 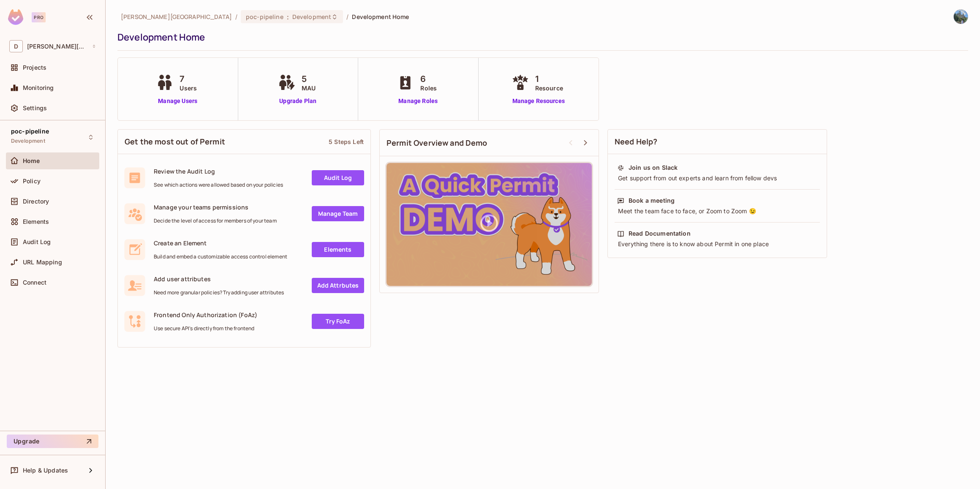 What do you see at coordinates (221, 243) in the screenshot?
I see `span: Create an Element` at bounding box center [221, 243].